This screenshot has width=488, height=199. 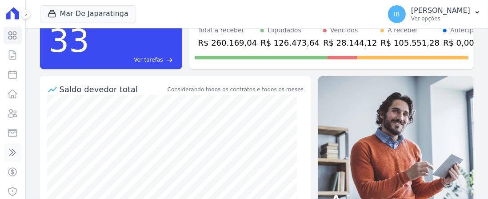 What do you see at coordinates (227, 43) in the screenshot?
I see `div: R$ 260.169,04` at bounding box center [227, 43].